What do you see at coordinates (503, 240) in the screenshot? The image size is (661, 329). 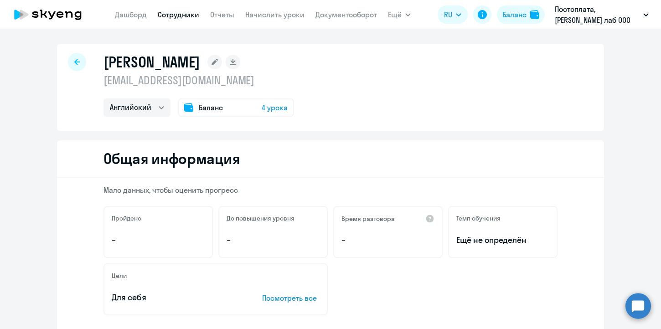 I see `span: Ещё не определён` at bounding box center [503, 240].